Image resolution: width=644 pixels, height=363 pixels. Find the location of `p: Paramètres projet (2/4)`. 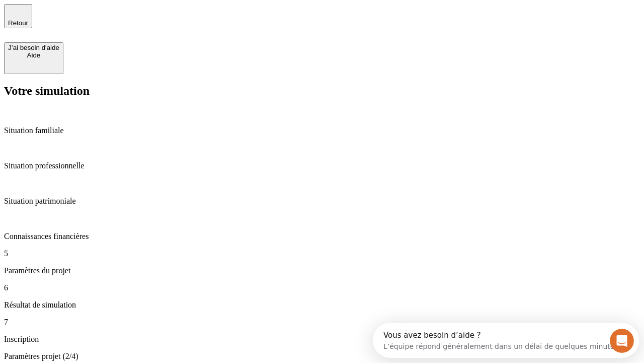

p: Paramètres projet (2/4) is located at coordinates (322, 356).